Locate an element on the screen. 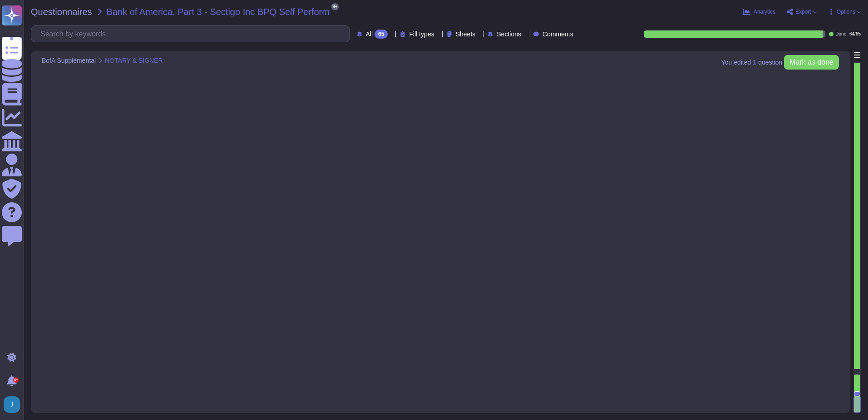 The width and height of the screenshot is (868, 420). span: Mark as done is located at coordinates (811, 62).